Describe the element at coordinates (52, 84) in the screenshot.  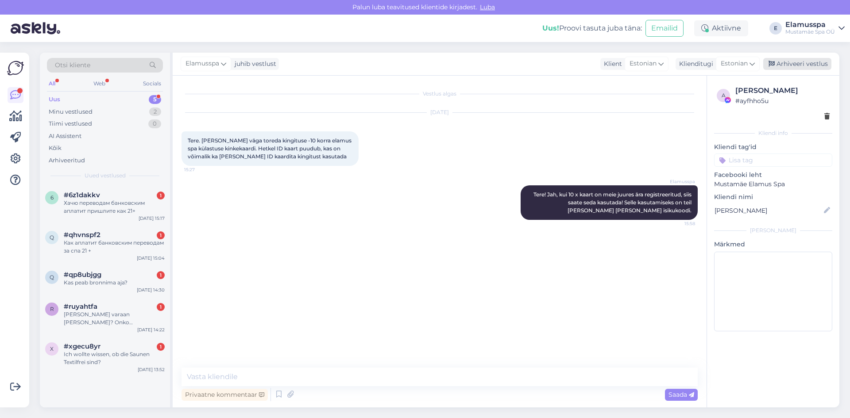
I see `div: All` at that location.